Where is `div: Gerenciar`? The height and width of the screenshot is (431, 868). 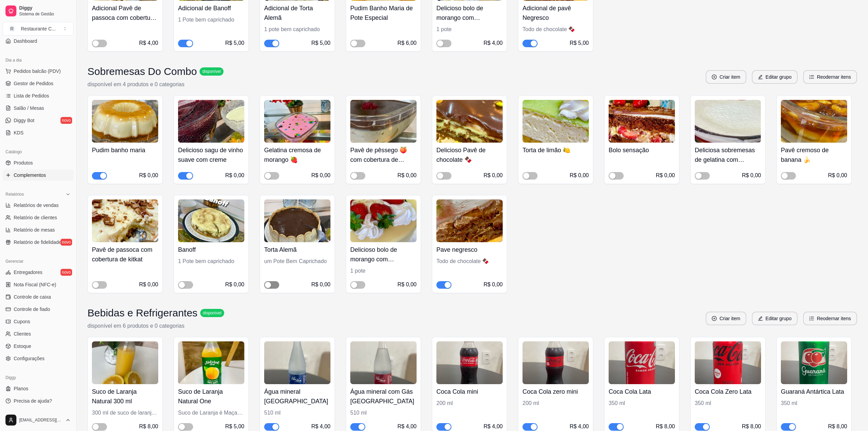
div: Gerenciar is located at coordinates (38, 261).